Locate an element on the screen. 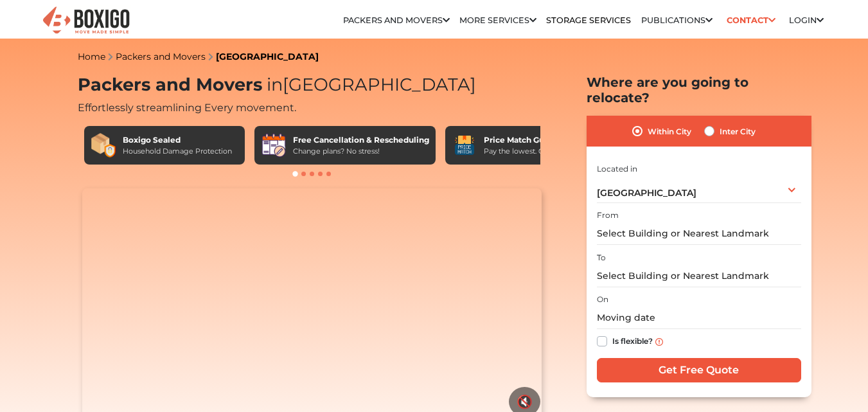 The height and width of the screenshot is (412, 868). input: Get Free Quote is located at coordinates (699, 370).